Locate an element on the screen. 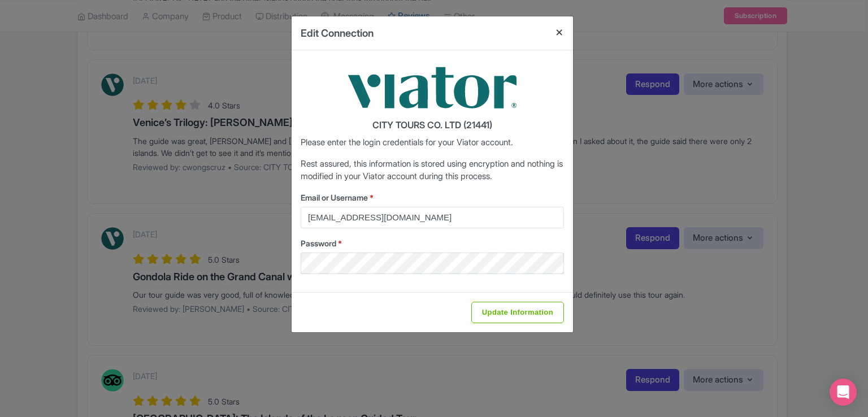 The width and height of the screenshot is (868, 417). h4: Edit Connection is located at coordinates (337, 33).